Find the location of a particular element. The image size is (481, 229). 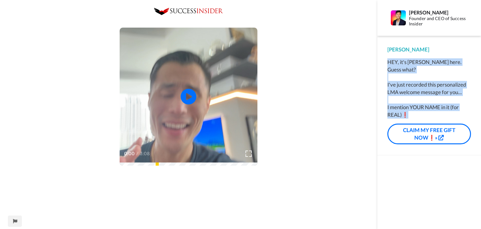

img: Profile Image is located at coordinates (398, 18).